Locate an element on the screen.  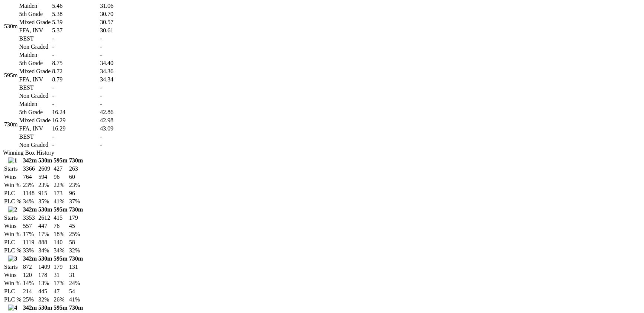
td: 1148 is located at coordinates (30, 193).